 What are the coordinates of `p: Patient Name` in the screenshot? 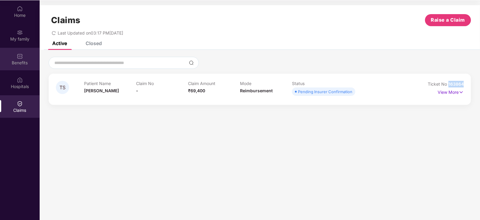 It's located at (110, 83).